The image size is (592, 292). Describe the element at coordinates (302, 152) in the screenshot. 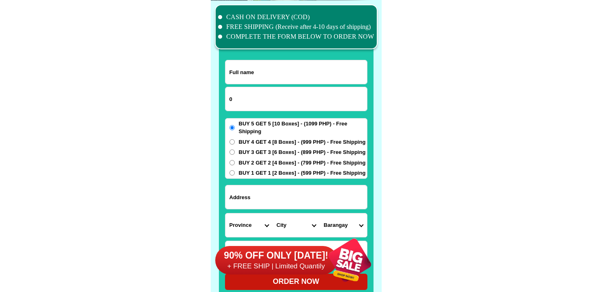

I see `span: BUY 3 GET 3 [6 Boxes] - (899 PHP) - Free Shipping` at that location.